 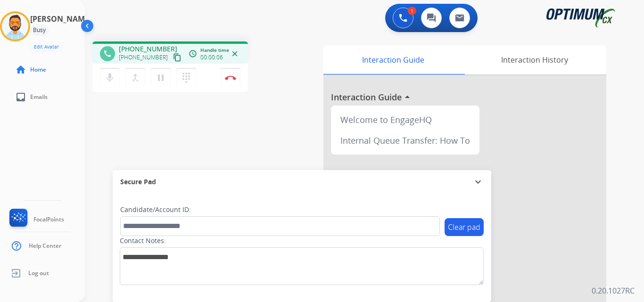 I want to click on div: Internal Queue Transfer: How To, so click(x=405, y=140).